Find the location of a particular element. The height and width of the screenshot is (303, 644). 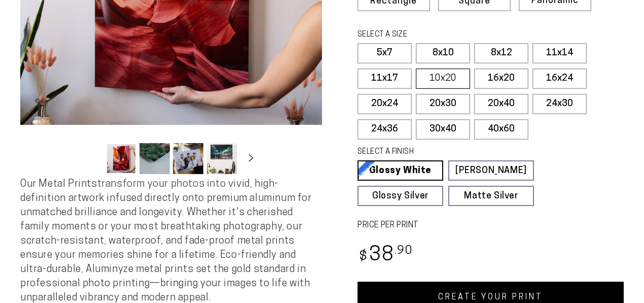

label: 20x24 is located at coordinates (385, 104).